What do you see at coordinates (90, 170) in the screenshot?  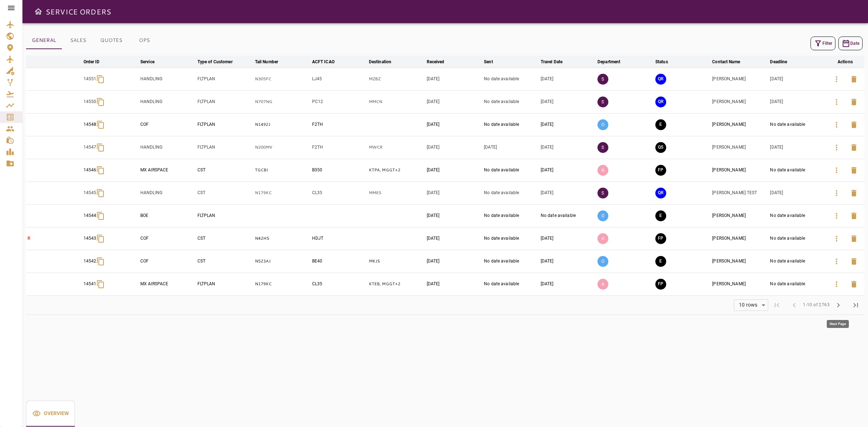 I see `p: 14546` at bounding box center [90, 170].